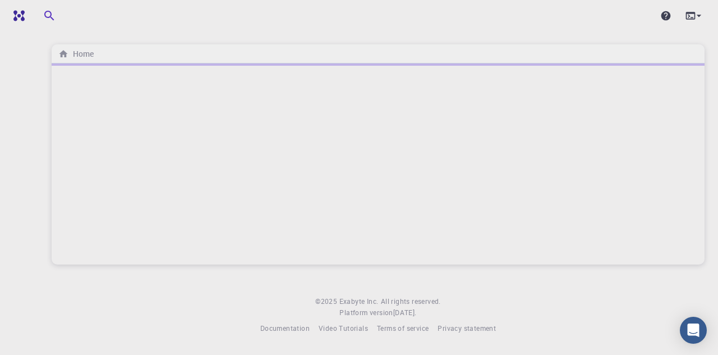 The height and width of the screenshot is (355, 718). Describe the element at coordinates (359, 301) in the screenshot. I see `a: Exabyte Inc.` at that location.